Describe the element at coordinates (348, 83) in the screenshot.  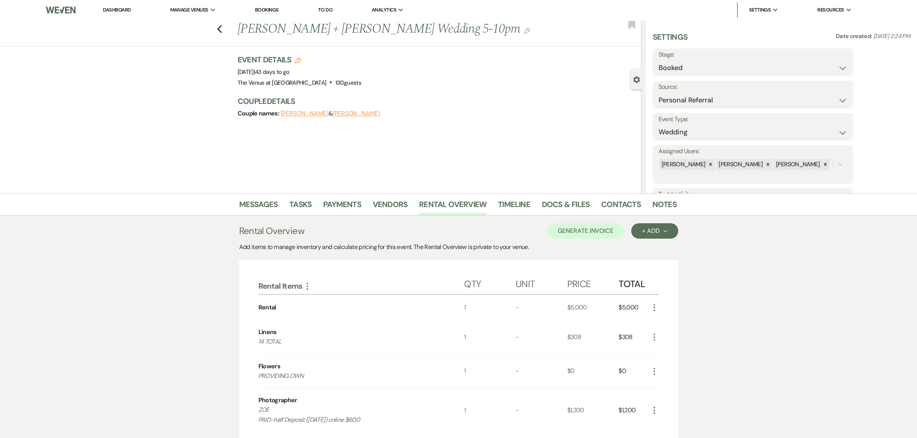
I see `span: 130 guests` at that location.